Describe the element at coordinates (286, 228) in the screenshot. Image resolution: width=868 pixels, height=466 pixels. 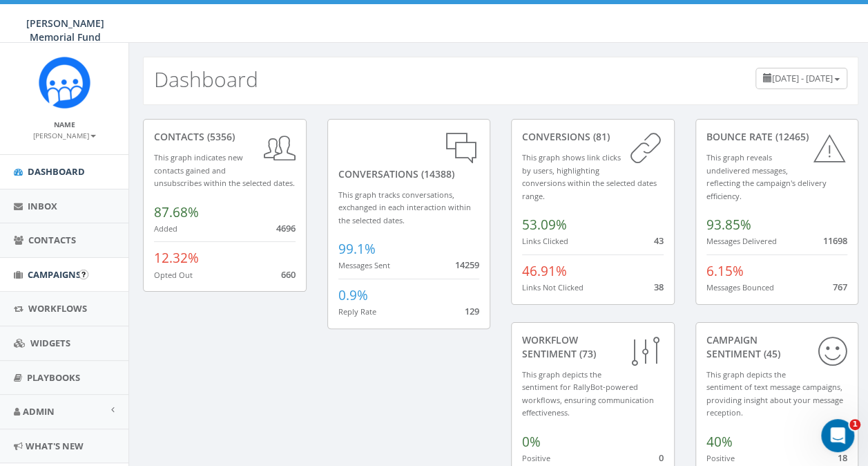
I see `span: 4696` at that location.